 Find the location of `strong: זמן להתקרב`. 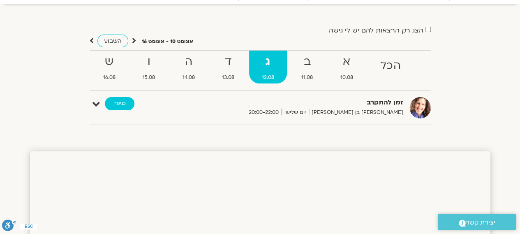

strong: זמן להתקרב is located at coordinates (303, 102).